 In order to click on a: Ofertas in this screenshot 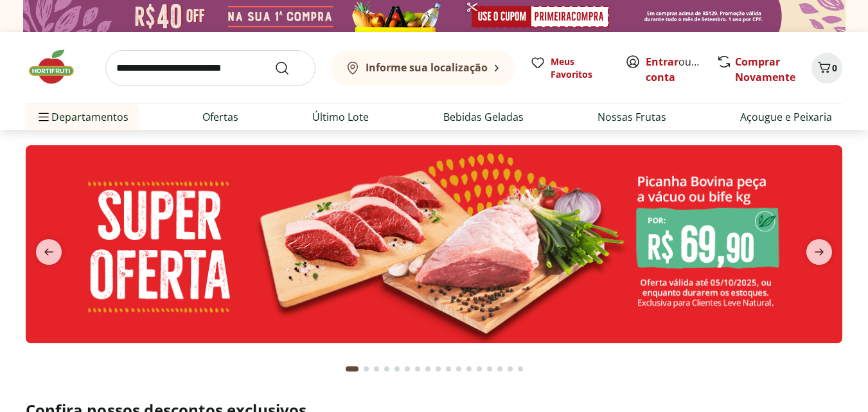, I will do `click(221, 117)`.